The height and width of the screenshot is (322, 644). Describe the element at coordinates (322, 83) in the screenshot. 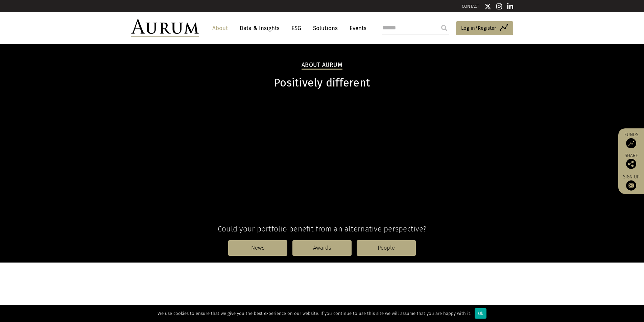

I see `h1: Positively different` at that location.